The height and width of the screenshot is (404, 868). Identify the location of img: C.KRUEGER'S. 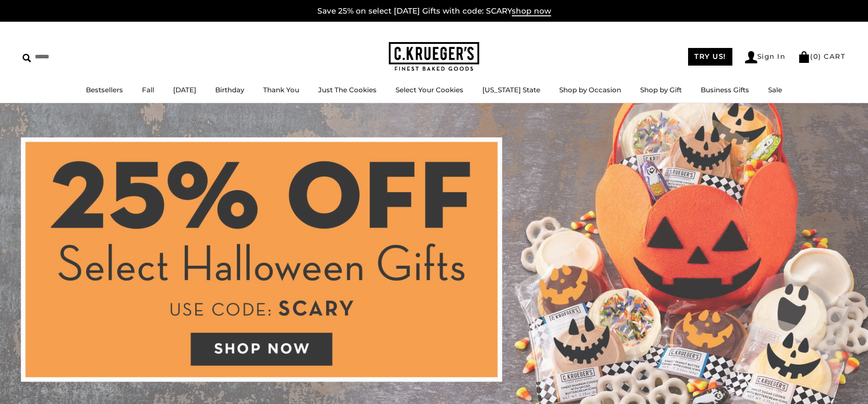
(434, 57).